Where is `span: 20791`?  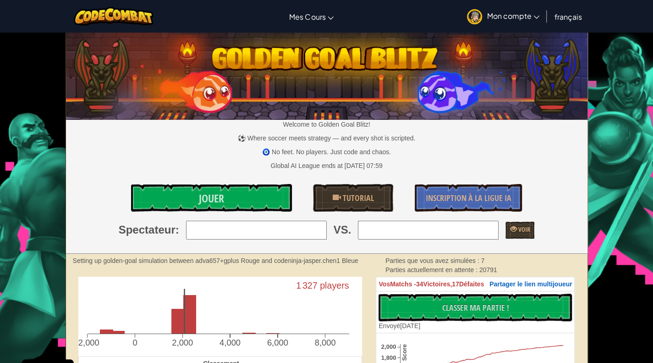
span: 20791 is located at coordinates (488, 270).